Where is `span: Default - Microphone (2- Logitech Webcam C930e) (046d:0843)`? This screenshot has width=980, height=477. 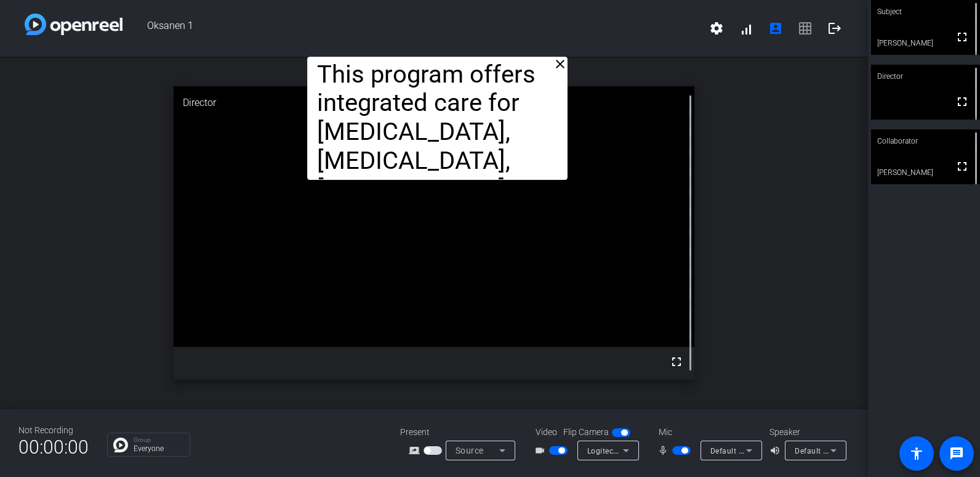
span: Default - Microphone (2- Logitech Webcam C930e) (046d:0843) is located at coordinates (824, 450).